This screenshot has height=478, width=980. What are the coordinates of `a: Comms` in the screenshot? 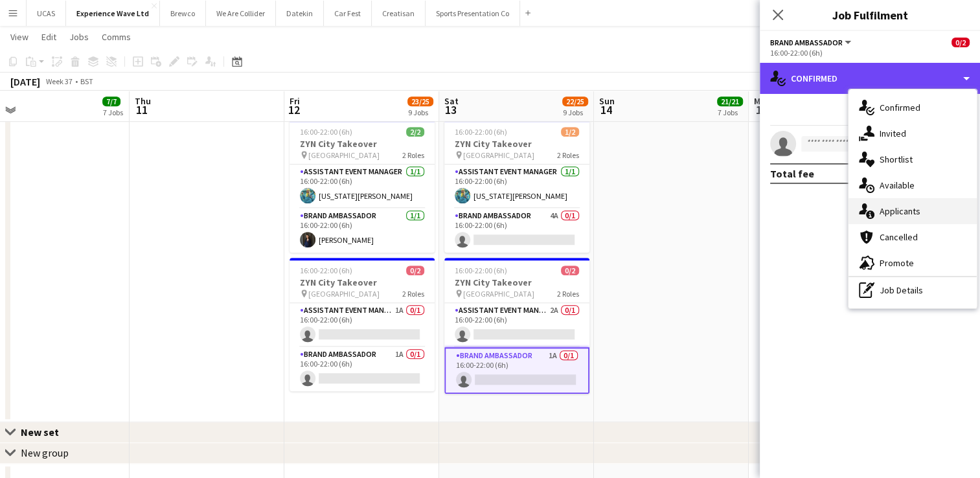 It's located at (116, 37).